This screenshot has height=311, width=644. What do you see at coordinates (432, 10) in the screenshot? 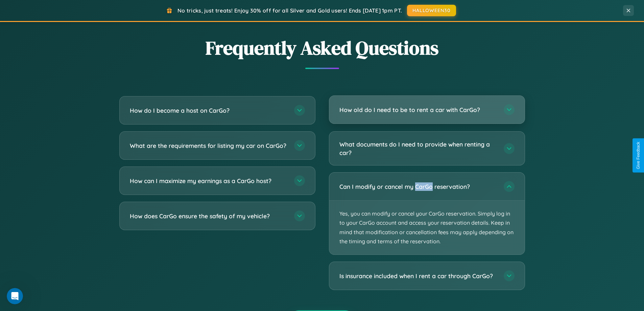
I see `button: HALLOWEEN30` at bounding box center [432, 10].